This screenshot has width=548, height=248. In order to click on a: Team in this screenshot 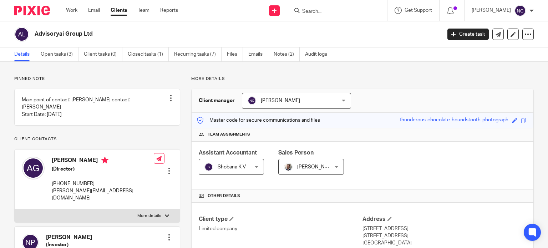, I will do `click(143, 10)`.